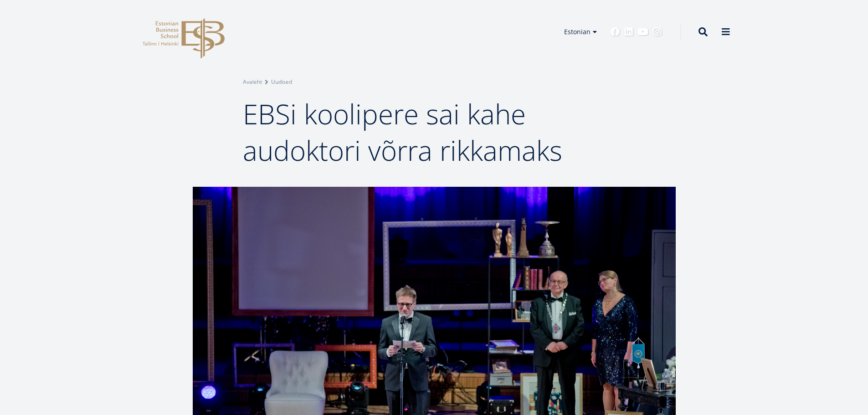 The image size is (868, 415). What do you see at coordinates (658, 32) in the screenshot?
I see `a: Instagram` at bounding box center [658, 32].